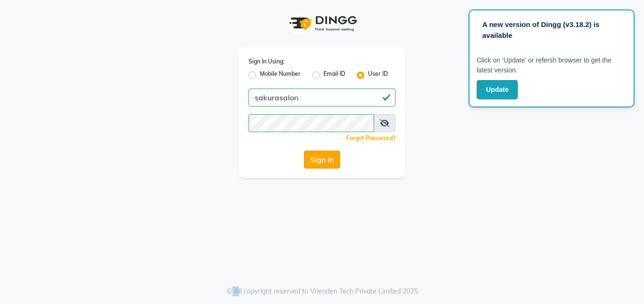  Describe the element at coordinates (322, 23) in the screenshot. I see `img: logo1.svg` at that location.